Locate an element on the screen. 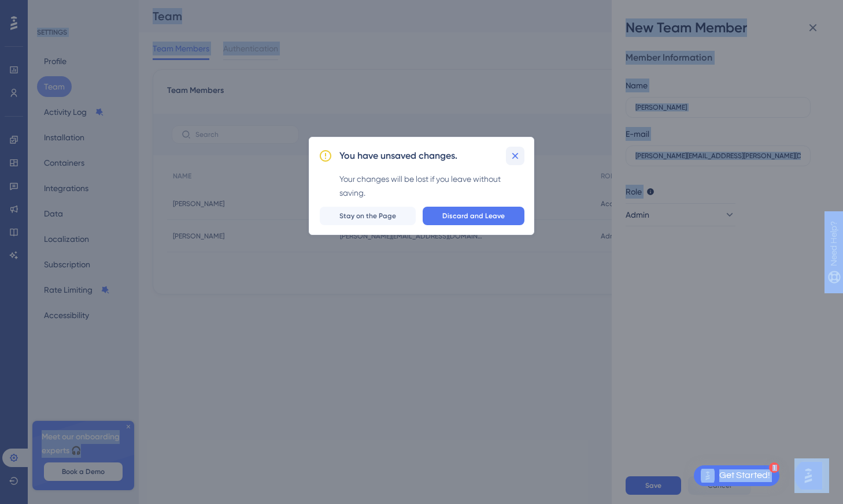 The image size is (843, 504). h2: You have unsaved changes. is located at coordinates (398, 156).